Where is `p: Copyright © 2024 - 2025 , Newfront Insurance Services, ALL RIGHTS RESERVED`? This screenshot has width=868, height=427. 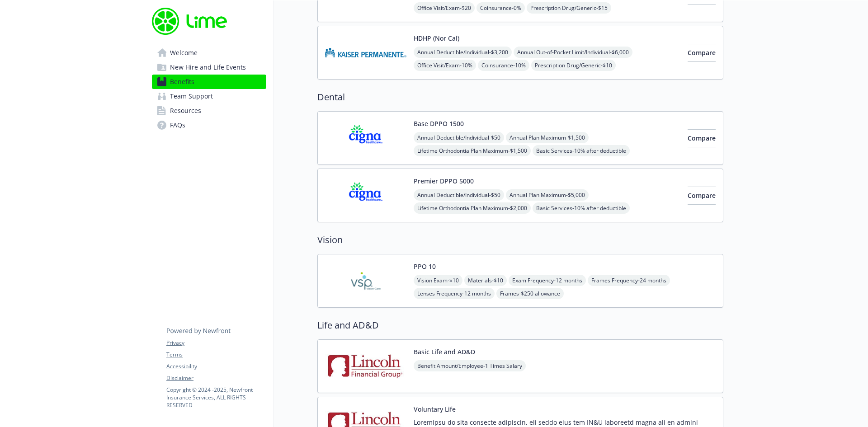
p: Copyright © 2024 - 2025 , Newfront Insurance Services, ALL RIGHTS RESERVED is located at coordinates (216, 397).